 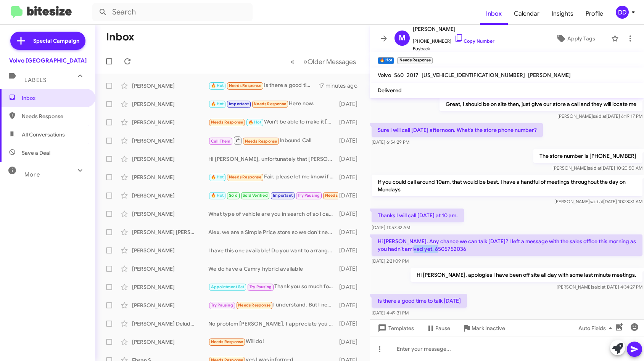 What do you see at coordinates (489, 328) in the screenshot?
I see `span: Mark Inactive` at bounding box center [489, 328].